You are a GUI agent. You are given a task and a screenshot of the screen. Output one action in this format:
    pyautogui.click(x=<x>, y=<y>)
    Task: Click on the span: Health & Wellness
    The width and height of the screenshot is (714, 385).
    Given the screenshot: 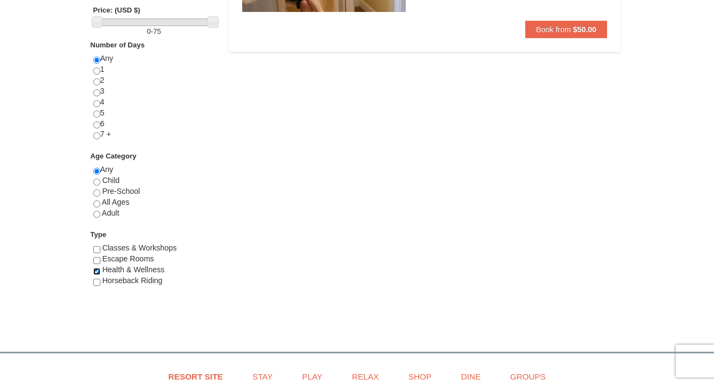 What is the action you would take?
    pyautogui.click(x=133, y=270)
    